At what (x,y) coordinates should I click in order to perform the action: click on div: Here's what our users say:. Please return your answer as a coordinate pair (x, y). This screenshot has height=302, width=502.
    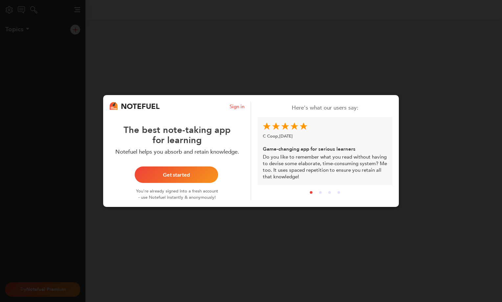
    Looking at the image, I should click on (325, 108).